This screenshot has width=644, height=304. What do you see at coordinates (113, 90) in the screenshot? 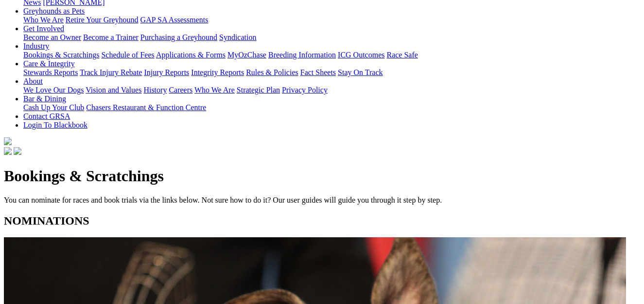
I see `a: Vision and Values` at bounding box center [113, 90].